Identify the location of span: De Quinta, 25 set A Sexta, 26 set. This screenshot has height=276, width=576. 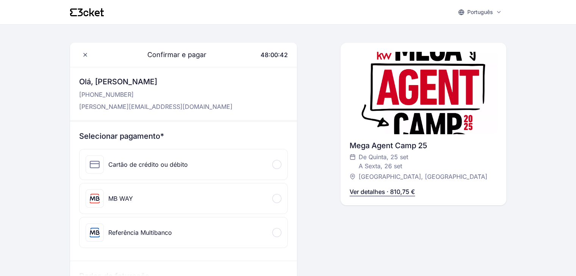
(383, 162).